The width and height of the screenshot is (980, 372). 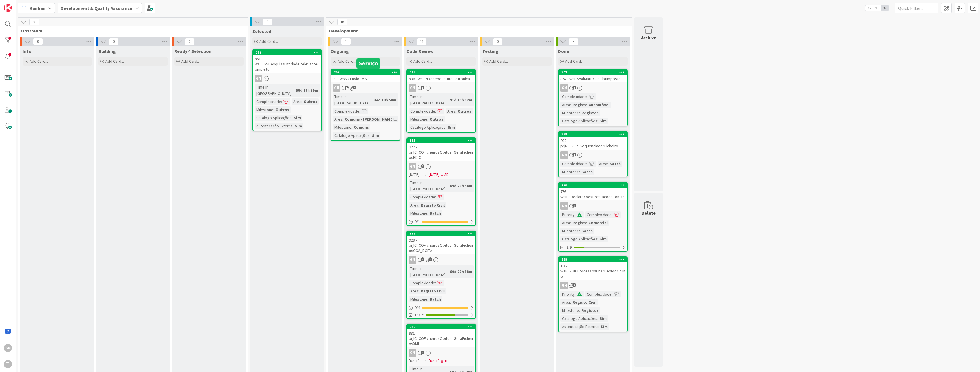 What do you see at coordinates (461, 100) in the screenshot?
I see `div: 91d 19h 12m` at bounding box center [461, 100].